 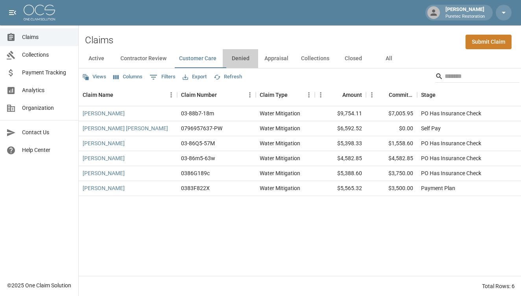 I want to click on div: 0386G189c, so click(x=195, y=173).